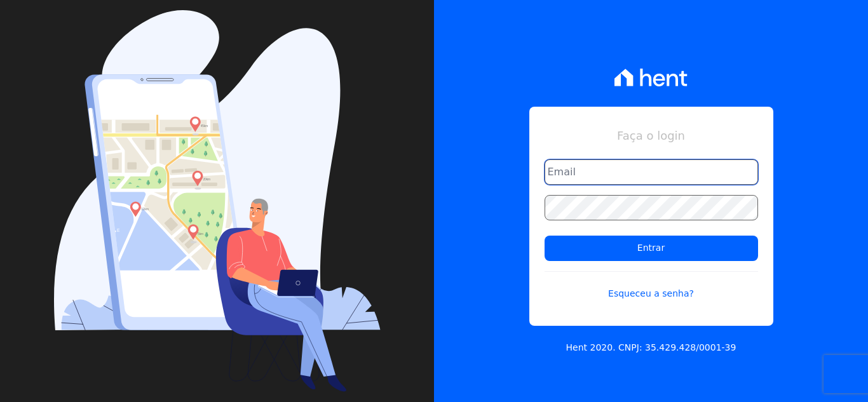 The height and width of the screenshot is (402, 868). What do you see at coordinates (652, 172) in the screenshot?
I see `input: Email` at bounding box center [652, 172].